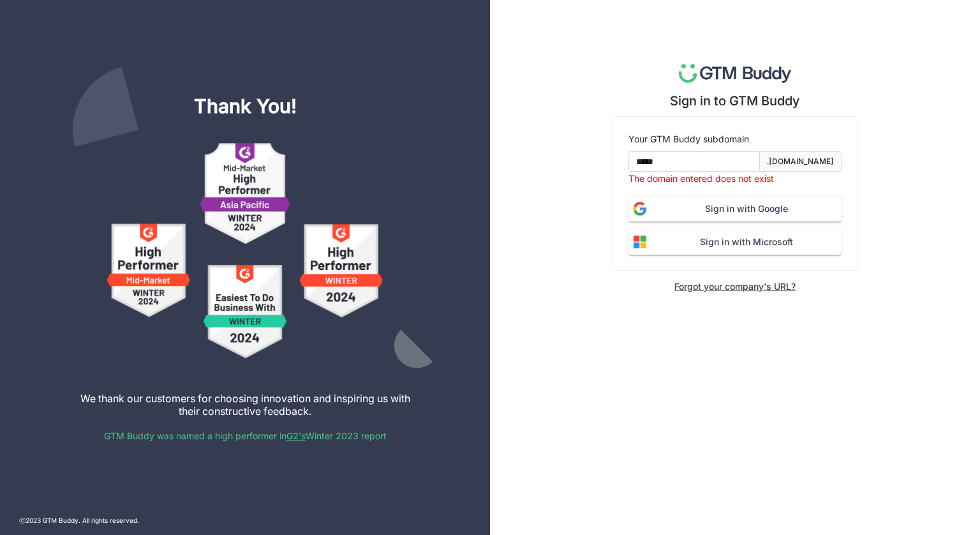  I want to click on img: google_logo.png, so click(640, 209).